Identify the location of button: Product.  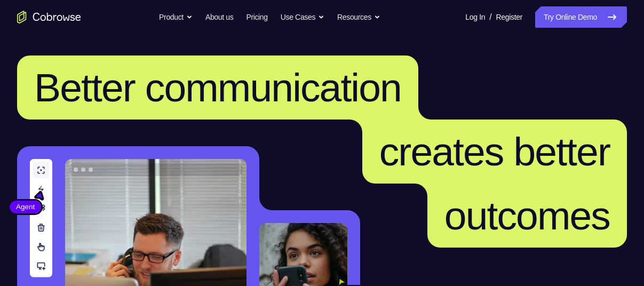
(175, 17).